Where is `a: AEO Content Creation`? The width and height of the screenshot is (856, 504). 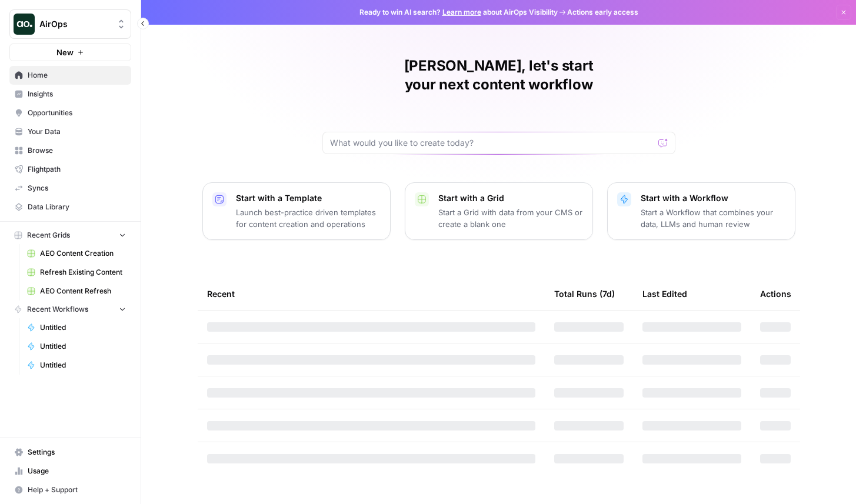
a: AEO Content Creation is located at coordinates (77, 253).